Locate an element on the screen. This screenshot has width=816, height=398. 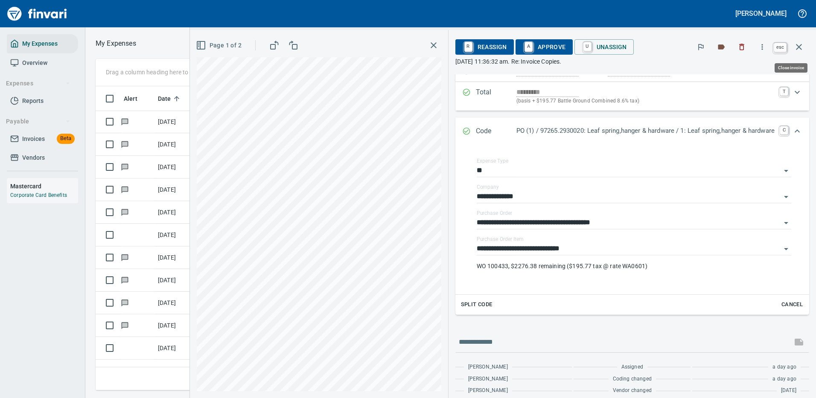
p: PO (1) / 97265.2930020: Leaf spring,hanger & hardware / 1: Leaf spring,hanger & hardware is located at coordinates (645, 131).